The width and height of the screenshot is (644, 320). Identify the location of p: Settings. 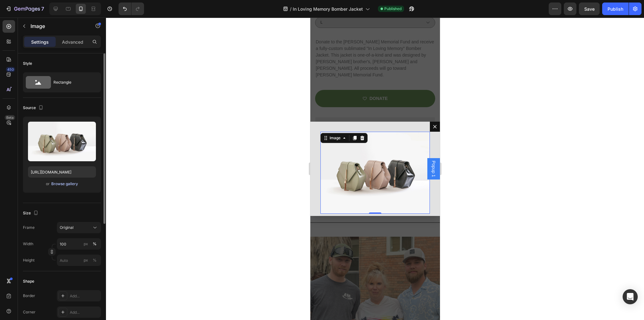
(40, 42).